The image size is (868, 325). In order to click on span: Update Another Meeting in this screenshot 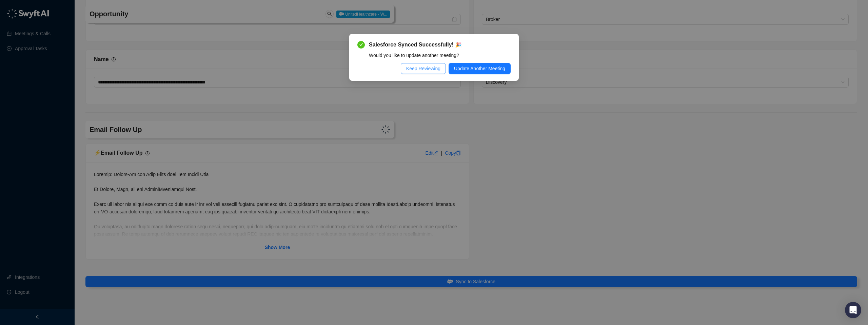, I will do `click(480, 69)`.